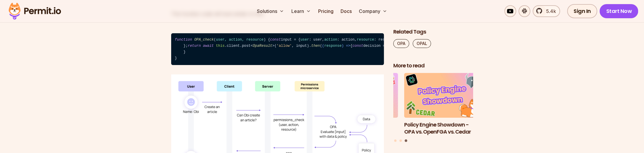 The width and height of the screenshot is (644, 153). I want to click on h3: Policy Engine Showdown - OPA vs. OpenFGA vs. Cedar, so click(444, 128).